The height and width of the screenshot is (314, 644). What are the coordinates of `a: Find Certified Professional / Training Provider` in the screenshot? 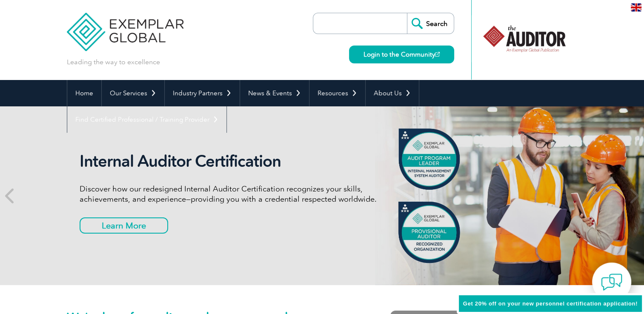 It's located at (147, 119).